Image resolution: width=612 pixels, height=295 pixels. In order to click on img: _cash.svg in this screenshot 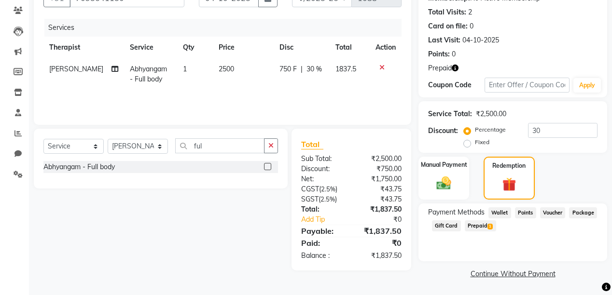, I will do `click(443, 183)`.